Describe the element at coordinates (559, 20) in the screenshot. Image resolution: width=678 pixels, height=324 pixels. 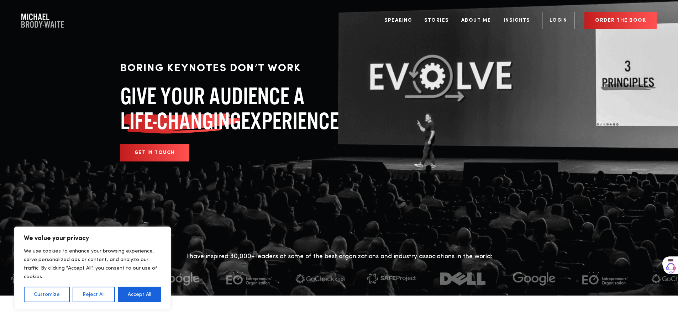
I see `a: Login` at that location.